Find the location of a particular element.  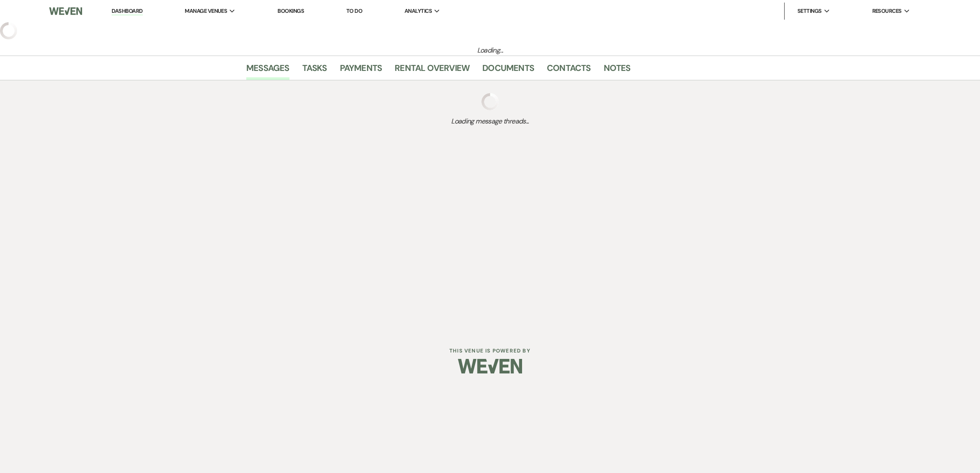

a: Messages is located at coordinates (268, 71).